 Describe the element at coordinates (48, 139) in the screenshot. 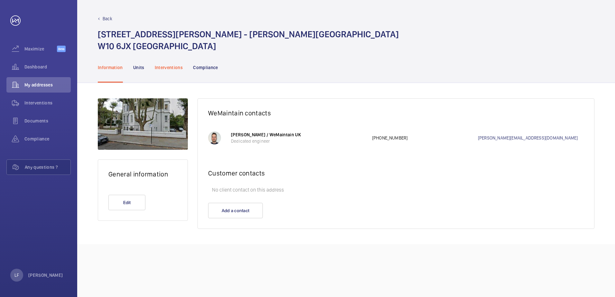

I see `span: Compliance` at that location.